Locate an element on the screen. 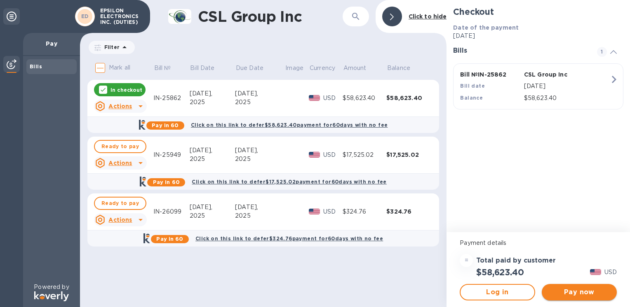 The width and height of the screenshot is (630, 307). b: Click on this link to defer $58,623.40 payment for 60 days with no fee is located at coordinates (289, 125).